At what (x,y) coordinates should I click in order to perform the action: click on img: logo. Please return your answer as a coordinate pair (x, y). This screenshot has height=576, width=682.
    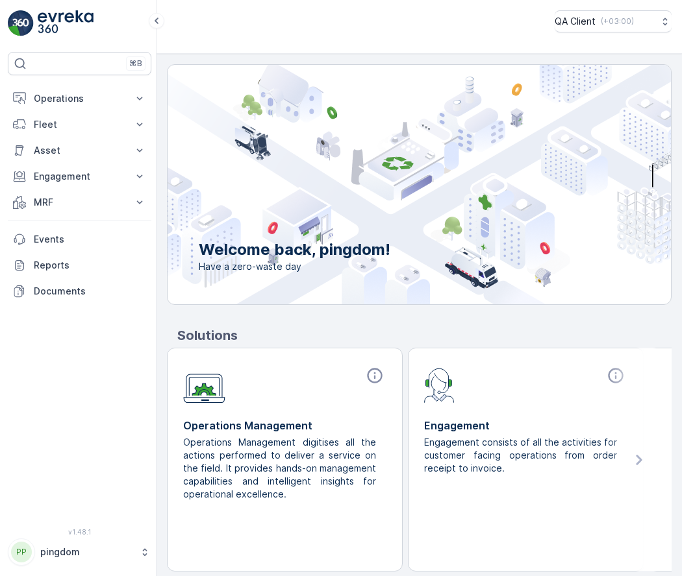
    Looking at the image, I should click on (21, 23).